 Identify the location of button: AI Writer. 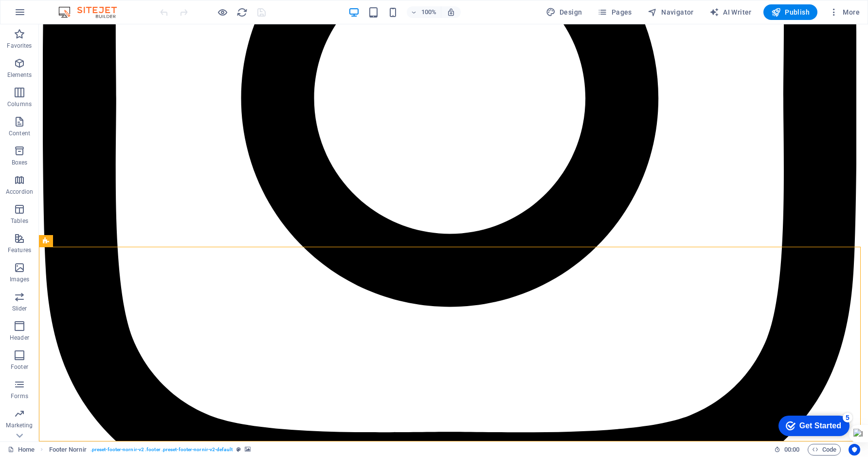
(730, 12).